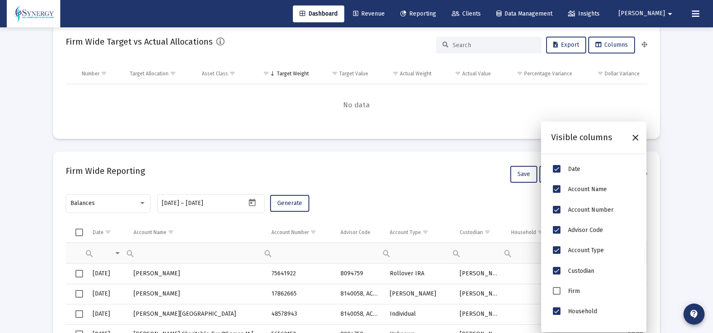 This screenshot has width=713, height=333. Describe the element at coordinates (550, 233) in the screenshot. I see `td: Column Household` at that location.